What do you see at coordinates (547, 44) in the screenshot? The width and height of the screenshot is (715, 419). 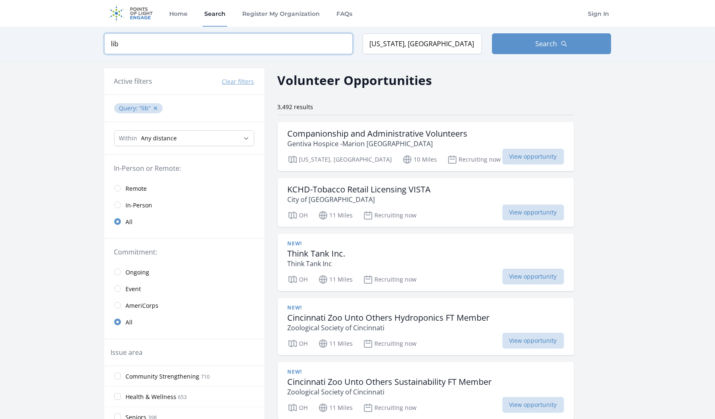 I see `span: Search` at bounding box center [547, 44].